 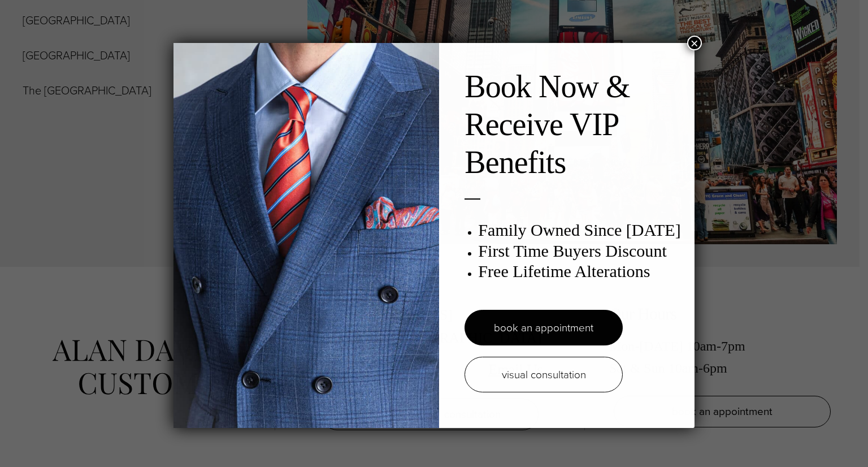 I want to click on h3: First Time Buyers Discount, so click(x=580, y=251).